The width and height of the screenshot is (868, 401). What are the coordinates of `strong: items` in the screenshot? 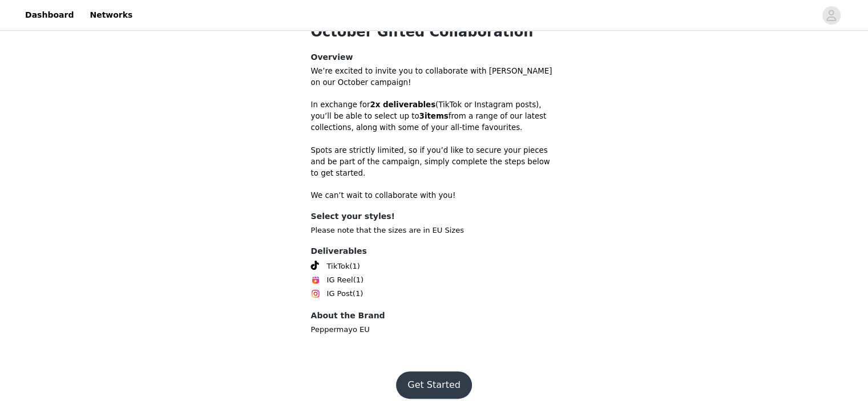 It's located at (437, 116).